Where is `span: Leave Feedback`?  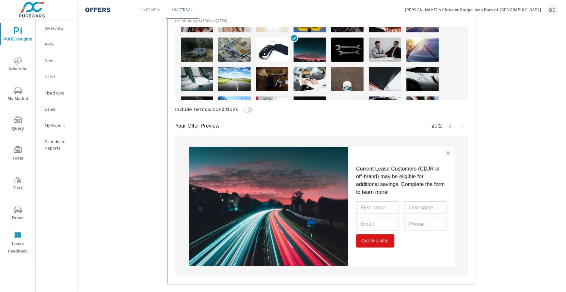
span: Leave Feedback is located at coordinates (18, 244).